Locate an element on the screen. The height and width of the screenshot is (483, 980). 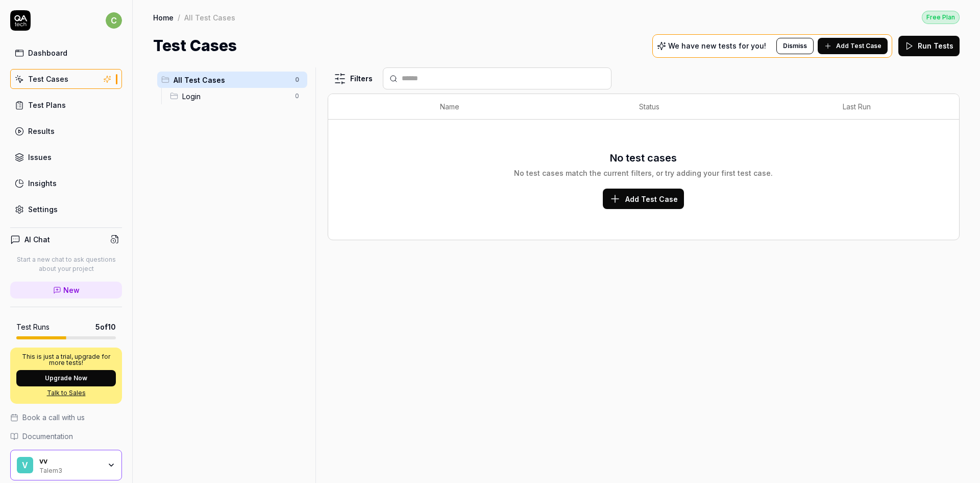
a: Free Plan is located at coordinates (941, 17).